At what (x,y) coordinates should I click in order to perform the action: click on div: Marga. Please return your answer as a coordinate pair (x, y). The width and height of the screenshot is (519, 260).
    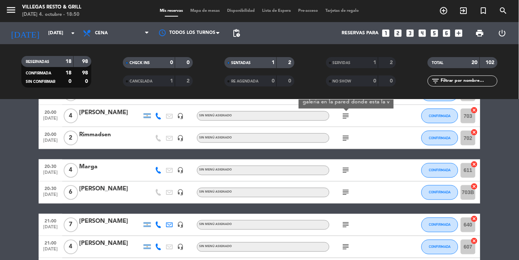
    Looking at the image, I should click on (111, 167).